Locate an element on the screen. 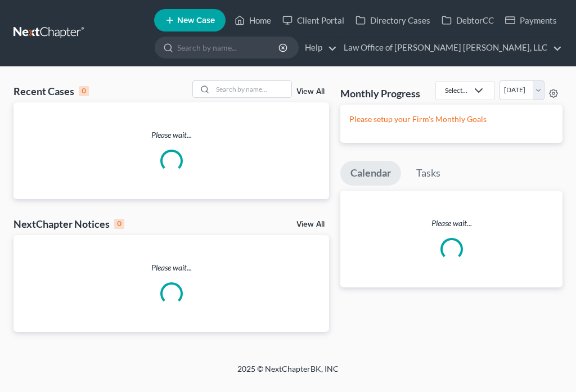 The height and width of the screenshot is (392, 576). div: Select... is located at coordinates (456, 90).